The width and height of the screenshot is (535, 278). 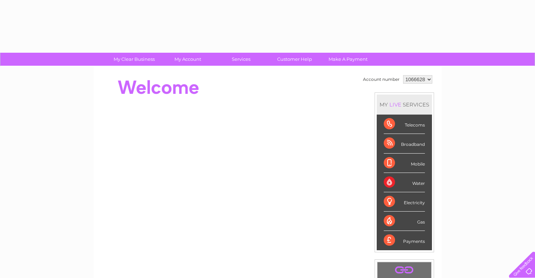 What do you see at coordinates (404, 104) in the screenshot?
I see `div: MY SERVICES` at bounding box center [404, 104].